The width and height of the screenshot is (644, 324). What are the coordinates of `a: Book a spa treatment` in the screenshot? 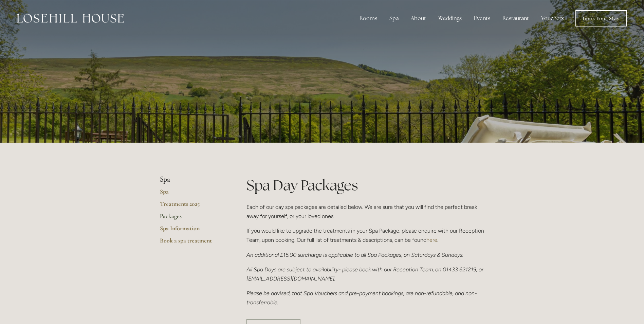 It's located at (192, 243).